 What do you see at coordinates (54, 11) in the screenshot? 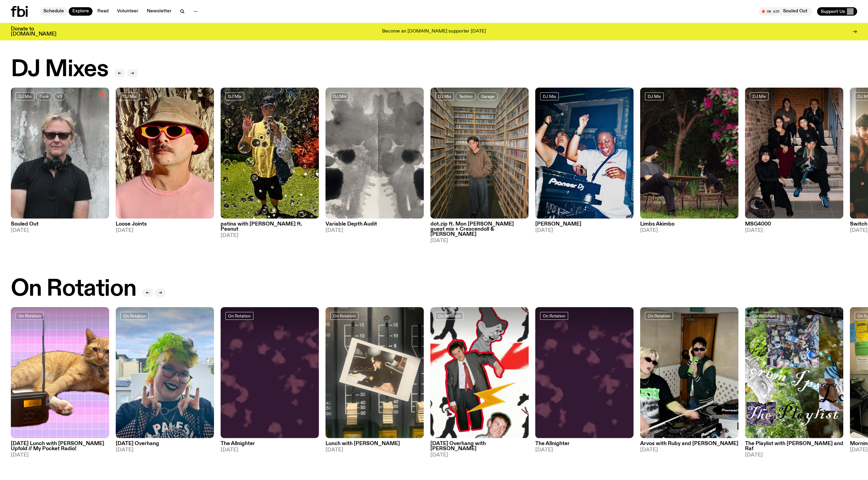
I see `a: Schedule` at bounding box center [54, 11].